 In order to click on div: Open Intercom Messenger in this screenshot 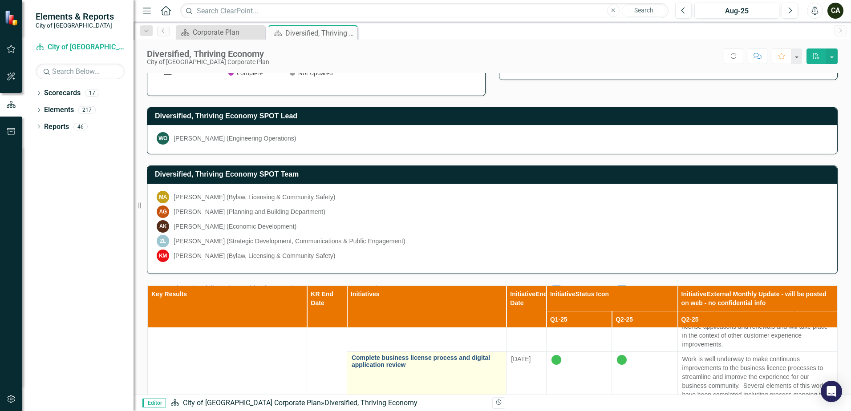, I will do `click(832, 392)`.